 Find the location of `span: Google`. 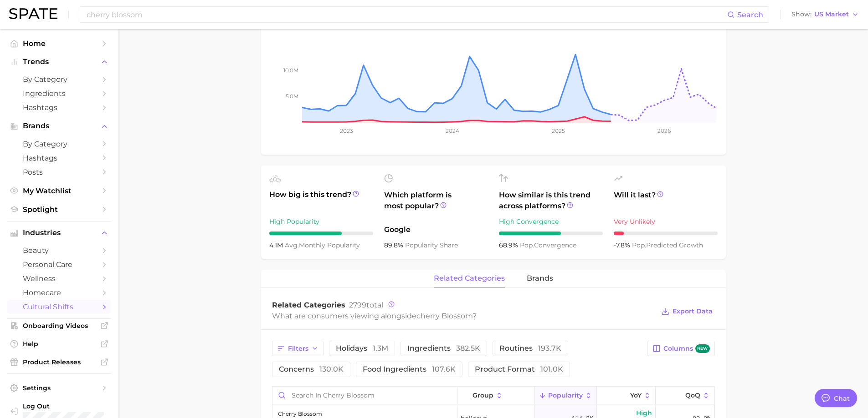

span: Google is located at coordinates (436, 230).